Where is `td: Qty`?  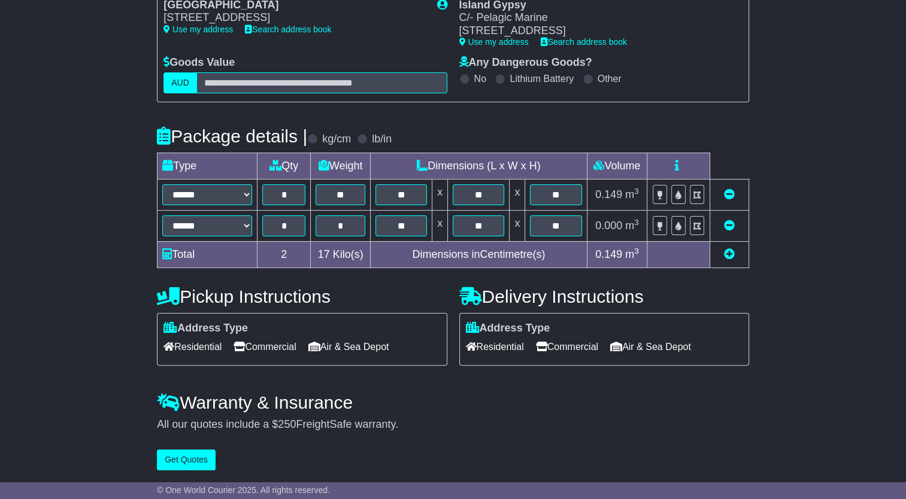 td: Qty is located at coordinates (284, 166).